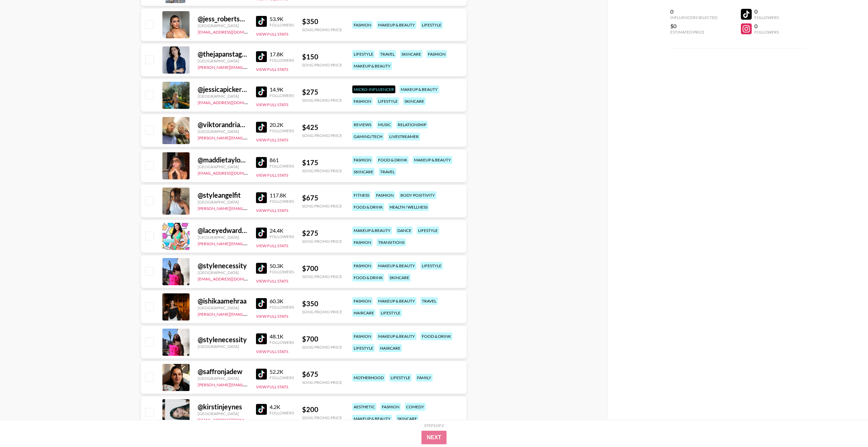 This screenshot has height=447, width=868. Describe the element at coordinates (404, 136) in the screenshot. I see `div: livestreamer` at that location.